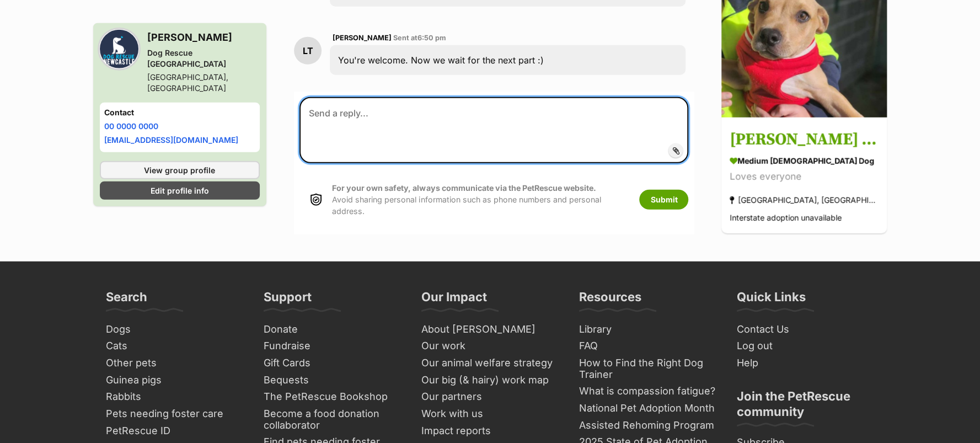  What do you see at coordinates (179, 170) in the screenshot?
I see `span: View group profile` at bounding box center [179, 170].